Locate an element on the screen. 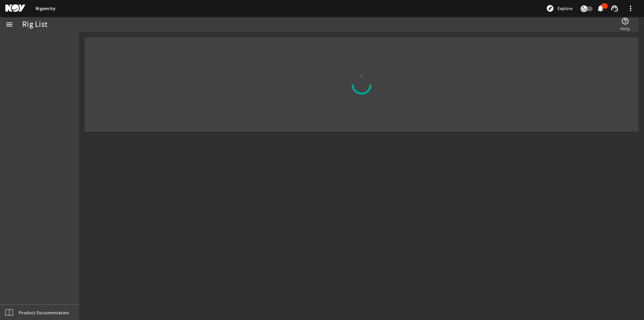 Image resolution: width=644 pixels, height=320 pixels. span: Help is located at coordinates (625, 29).